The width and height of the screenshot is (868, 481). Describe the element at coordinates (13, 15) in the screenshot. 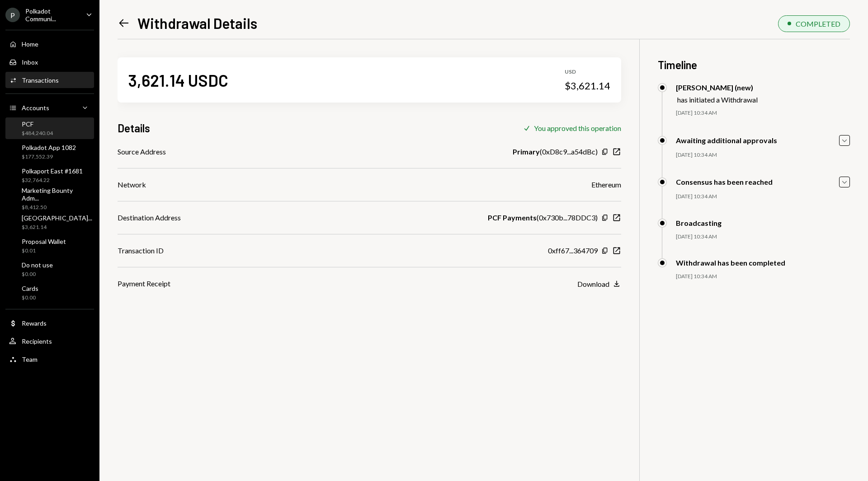

I see `div: P` at that location.